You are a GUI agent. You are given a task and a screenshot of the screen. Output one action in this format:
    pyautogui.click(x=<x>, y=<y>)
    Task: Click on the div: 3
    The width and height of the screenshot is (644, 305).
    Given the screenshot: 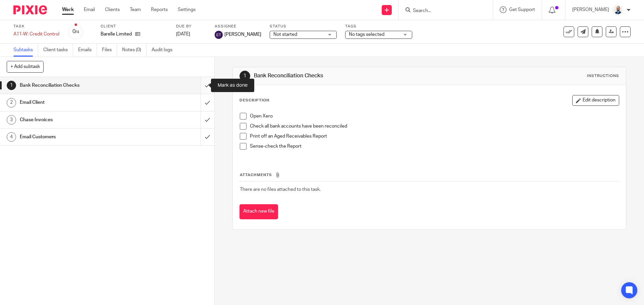 What is the action you would take?
    pyautogui.click(x=12, y=120)
    